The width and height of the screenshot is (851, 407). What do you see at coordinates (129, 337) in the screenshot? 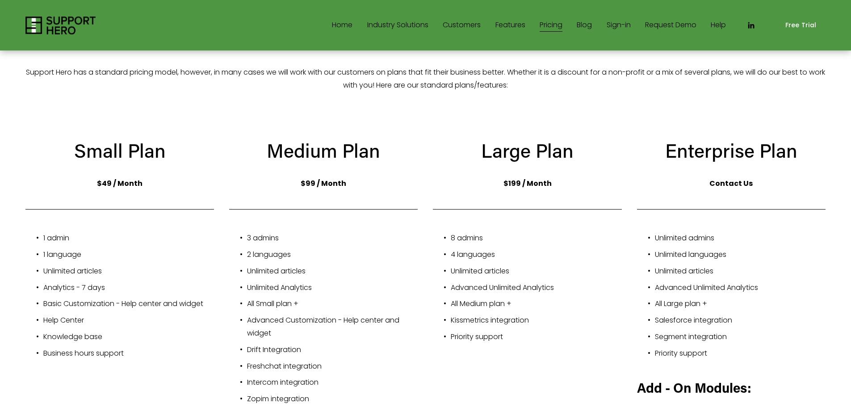
I see `p: Knowledge base` at bounding box center [129, 337].